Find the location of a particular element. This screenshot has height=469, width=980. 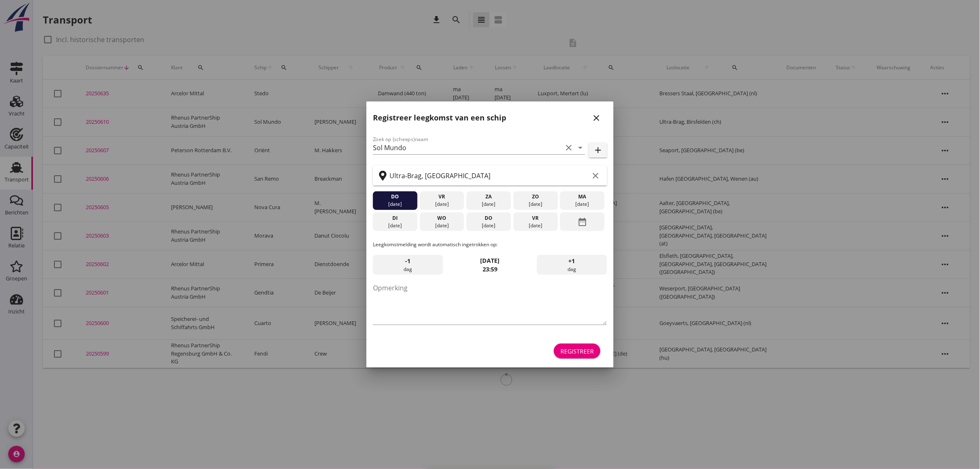

button: Registreer is located at coordinates (577, 351).